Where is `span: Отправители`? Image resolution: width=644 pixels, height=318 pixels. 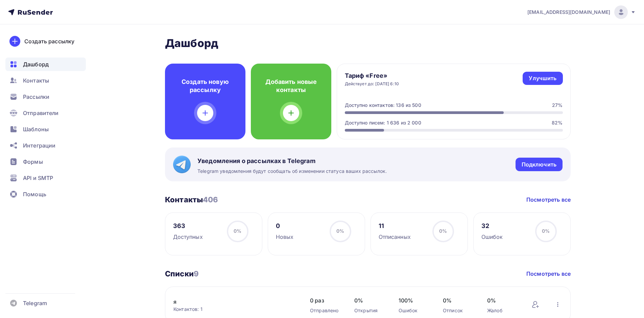
span: Отправители is located at coordinates (41, 113).